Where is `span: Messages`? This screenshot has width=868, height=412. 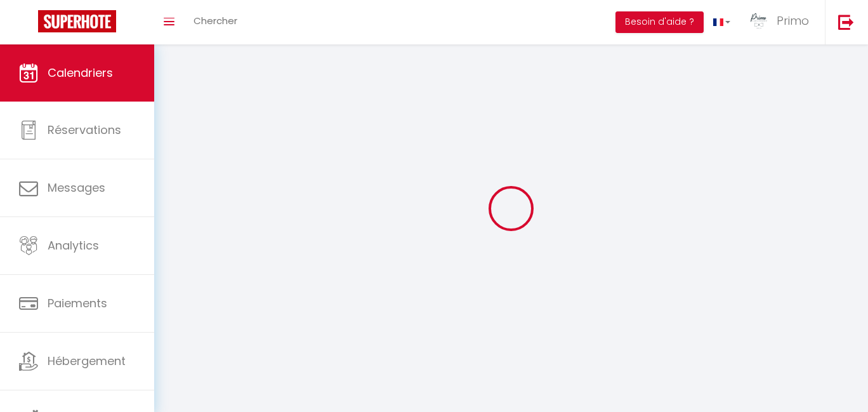
span: Messages is located at coordinates (76, 188).